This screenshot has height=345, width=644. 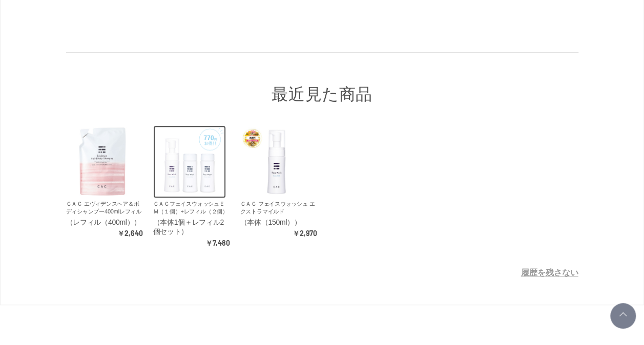 What do you see at coordinates (105, 233) in the screenshot?
I see `div: ￥2,640` at bounding box center [105, 233].